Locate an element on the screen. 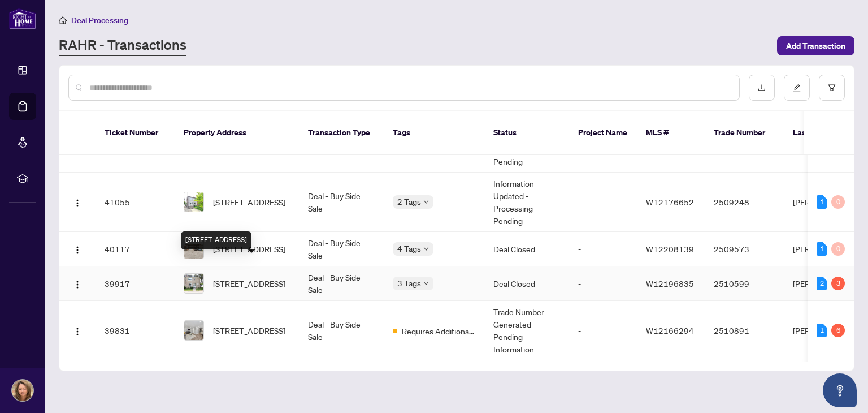 The width and height of the screenshot is (868, 413). td: 2509248 is located at coordinates (744, 202).